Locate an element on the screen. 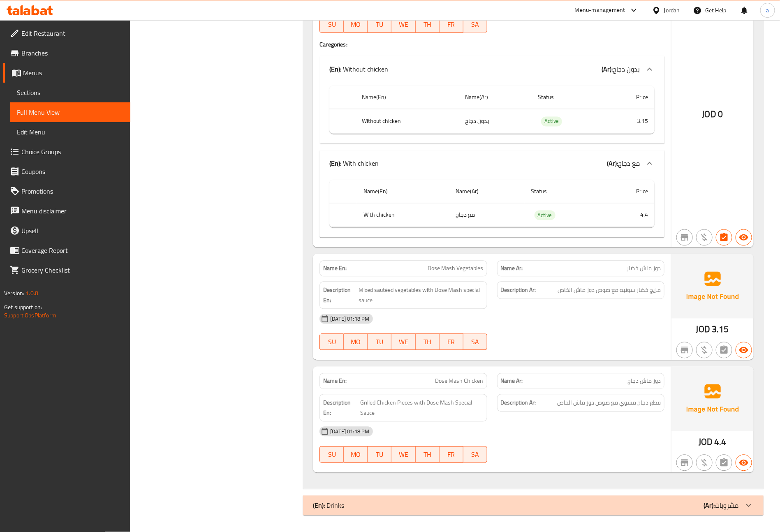  span: Menus is located at coordinates (73, 72).